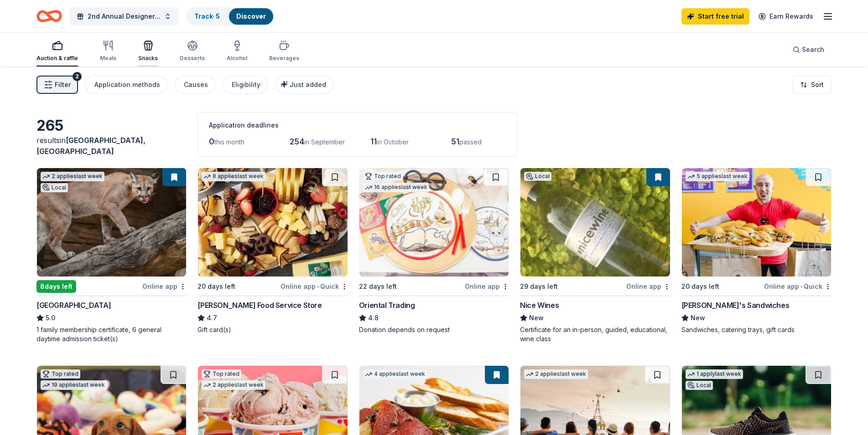 The image size is (868, 435). Describe the element at coordinates (455, 141) in the screenshot. I see `span: 51` at that location.